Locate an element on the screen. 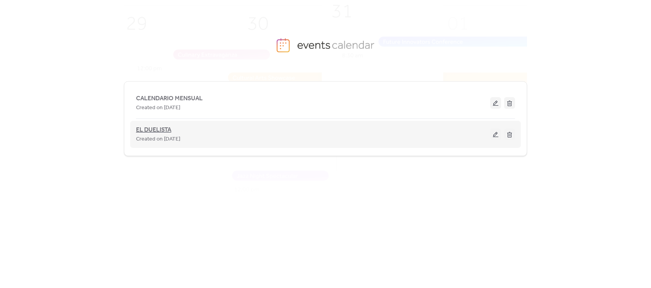  span: CALENDARIO MENSUAL is located at coordinates (169, 99).